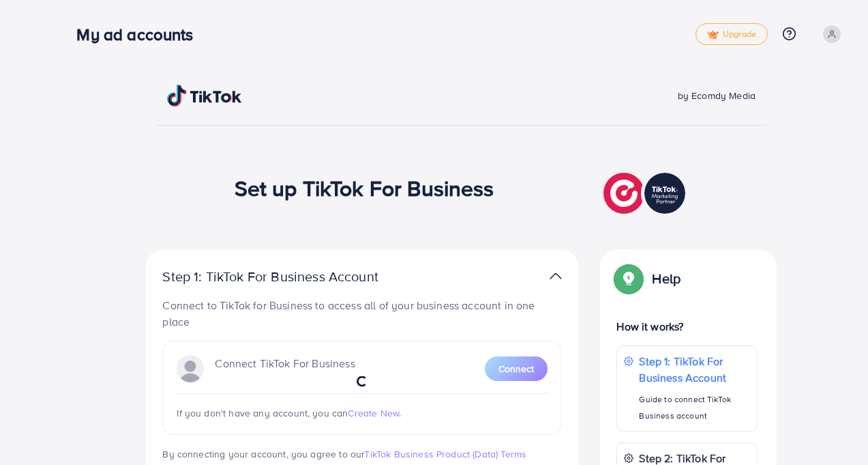 This screenshot has height=465, width=868. Describe the element at coordinates (666, 279) in the screenshot. I see `p: Help` at that location.